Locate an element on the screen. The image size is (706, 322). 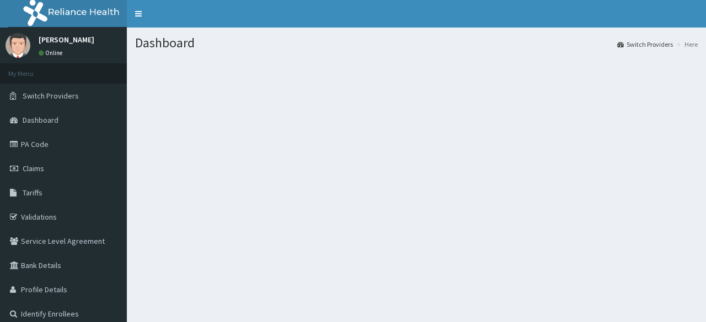
span: Dashboard is located at coordinates (40, 120).